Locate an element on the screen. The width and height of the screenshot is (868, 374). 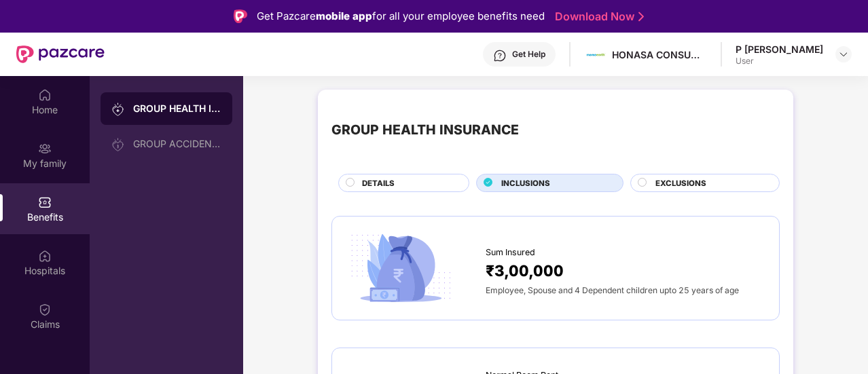
a: Download Now is located at coordinates (598, 16).